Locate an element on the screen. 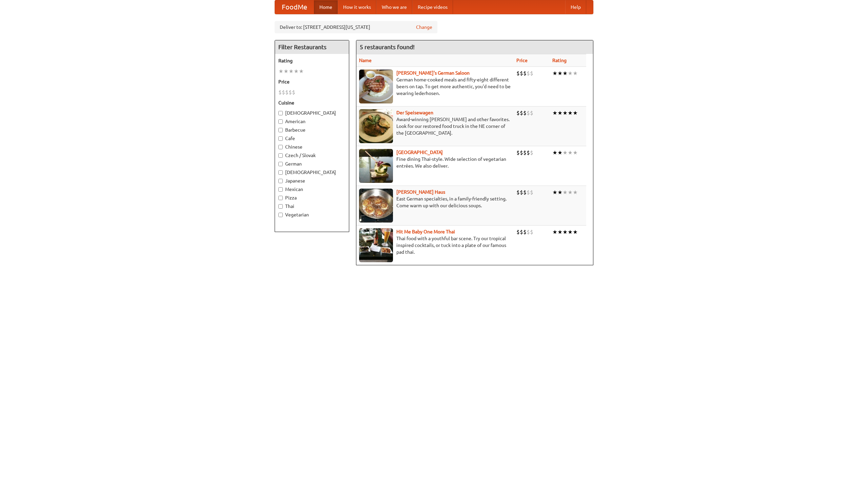  b: Der Speisewagen is located at coordinates (415, 113).